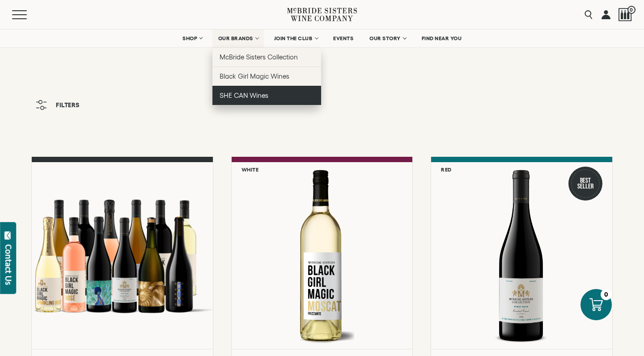 The width and height of the screenshot is (644, 356). Describe the element at coordinates (267, 95) in the screenshot. I see `a: SHE CAN Wines` at that location.